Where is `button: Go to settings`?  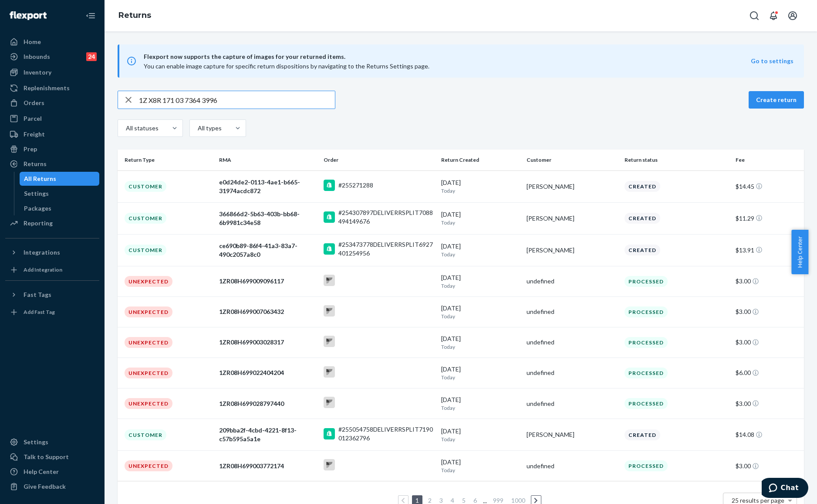
button: Go to settings is located at coordinates (772, 61).